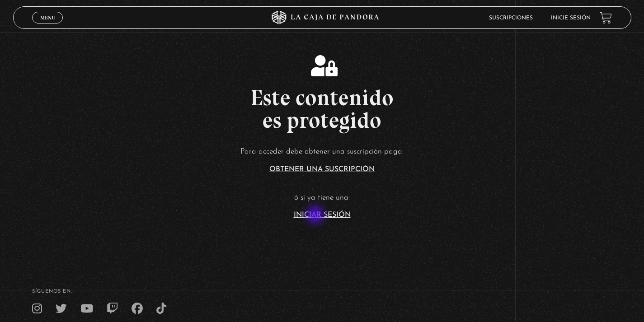 The width and height of the screenshot is (644, 322). Describe the element at coordinates (606, 18) in the screenshot. I see `a: View your shopping cart` at that location.